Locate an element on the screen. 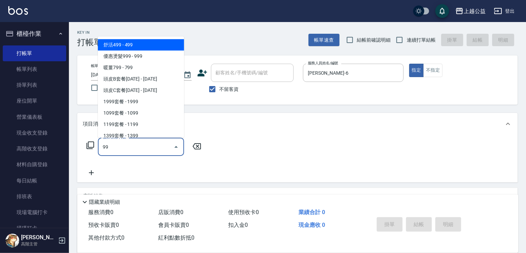 Image resolution: width=526 pixels, height=253 pixels. span: 業績合計 0 is located at coordinates (312, 212).